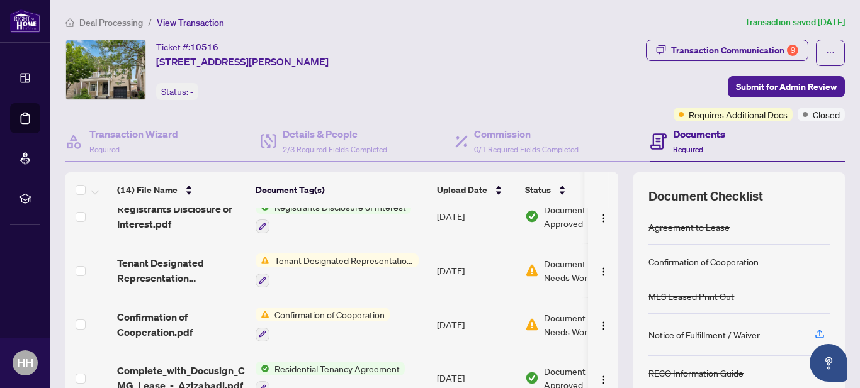  Describe the element at coordinates (111, 23) in the screenshot. I see `span: Deal Processing` at that location.